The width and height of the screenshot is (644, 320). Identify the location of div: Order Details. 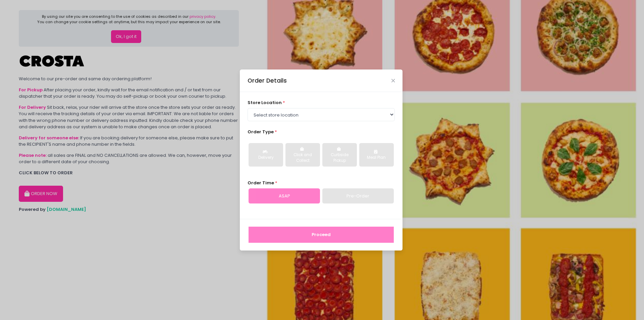
(267, 80).